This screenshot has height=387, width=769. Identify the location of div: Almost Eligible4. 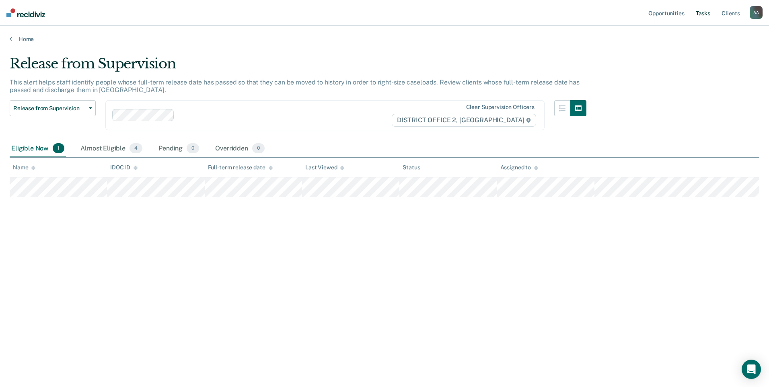
(111, 149).